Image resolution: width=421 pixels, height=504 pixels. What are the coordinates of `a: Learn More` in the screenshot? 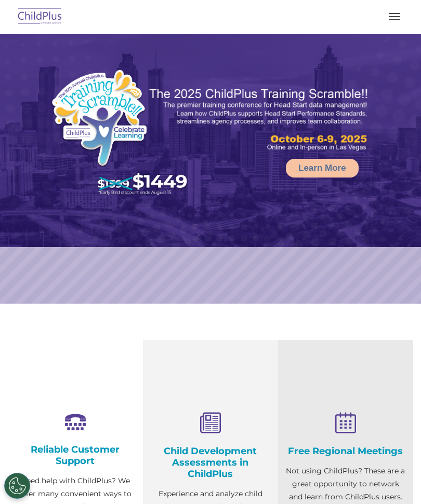 It's located at (322, 168).